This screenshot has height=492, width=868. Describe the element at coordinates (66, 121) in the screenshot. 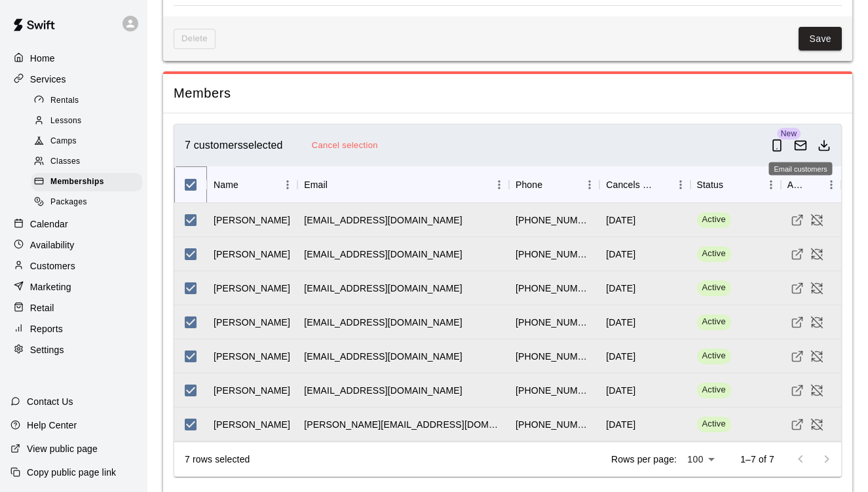

I see `span: Lessons` at that location.